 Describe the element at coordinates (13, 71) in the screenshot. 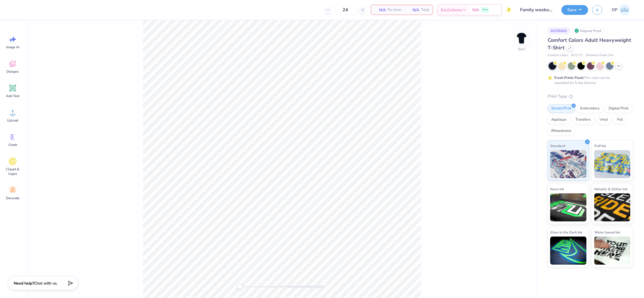

I see `span: Designs` at that location.